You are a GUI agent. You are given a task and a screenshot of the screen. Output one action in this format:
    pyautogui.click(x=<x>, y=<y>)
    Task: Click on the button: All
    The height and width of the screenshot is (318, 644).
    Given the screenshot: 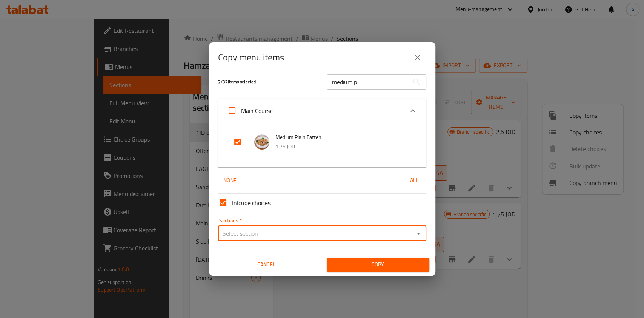 What is the action you would take?
    pyautogui.click(x=414, y=180)
    